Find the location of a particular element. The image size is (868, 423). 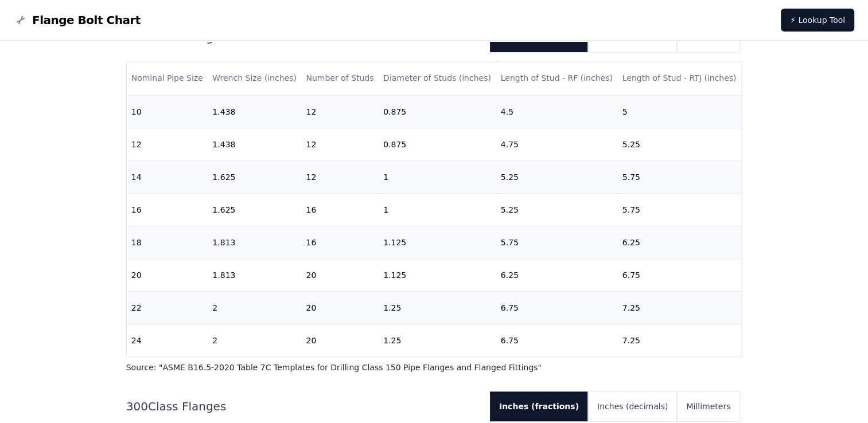

th: Diameter of Studs (inches) is located at coordinates (437, 78).